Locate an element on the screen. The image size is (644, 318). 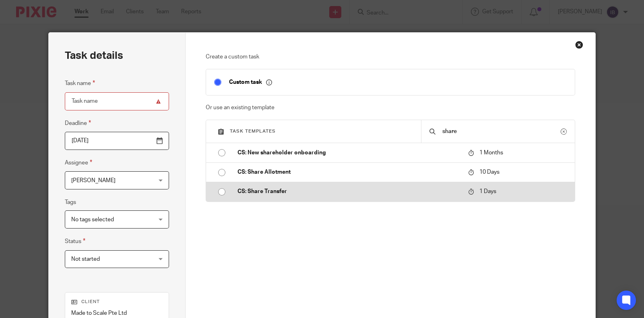
p: CS: Share Transfer is located at coordinates (349, 192).